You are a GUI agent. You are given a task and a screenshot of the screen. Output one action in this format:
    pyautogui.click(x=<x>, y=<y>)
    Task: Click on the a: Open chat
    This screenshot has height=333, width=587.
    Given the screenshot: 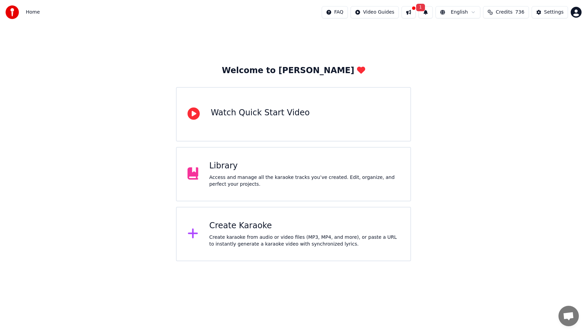 What is the action you would take?
    pyautogui.click(x=569, y=316)
    